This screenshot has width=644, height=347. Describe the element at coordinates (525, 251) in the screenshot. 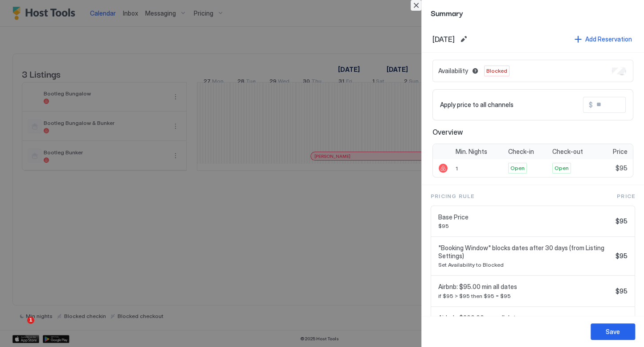

I see `span: "Booking Window" blocks dates after 30 days (from Listing Settings)` at that location.